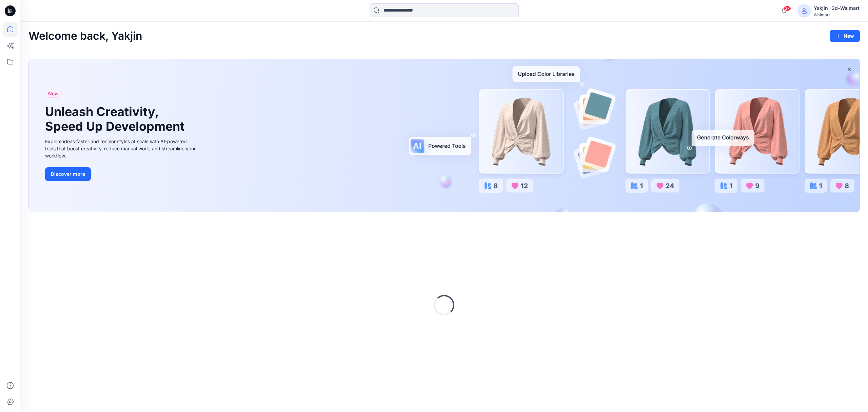 This screenshot has height=412, width=868. Describe the element at coordinates (68, 174) in the screenshot. I see `button: Discover more` at that location.